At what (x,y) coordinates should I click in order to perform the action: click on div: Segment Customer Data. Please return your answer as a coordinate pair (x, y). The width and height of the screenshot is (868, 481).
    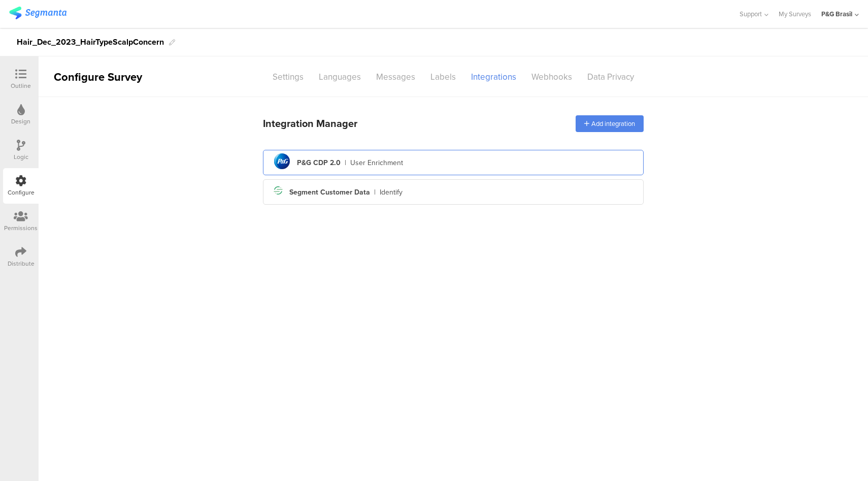
    Looking at the image, I should click on (330, 192).